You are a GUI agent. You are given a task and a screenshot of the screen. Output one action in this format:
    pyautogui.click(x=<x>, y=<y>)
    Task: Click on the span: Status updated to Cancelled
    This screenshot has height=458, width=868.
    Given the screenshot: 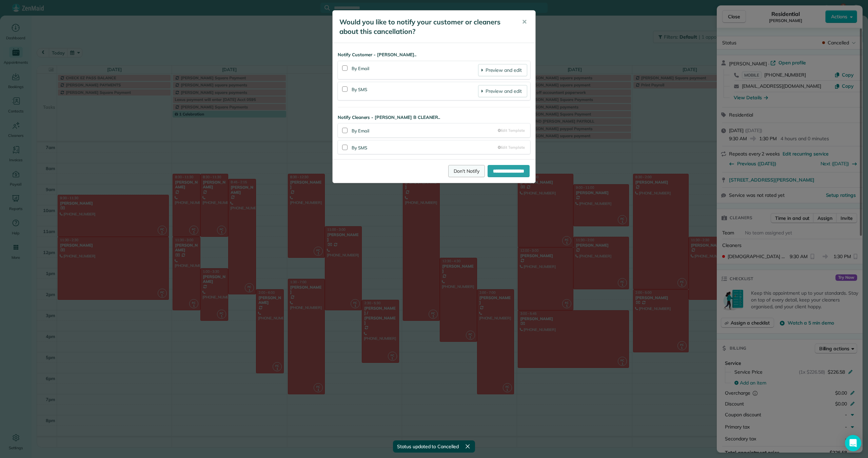 What is the action you would take?
    pyautogui.click(x=428, y=447)
    